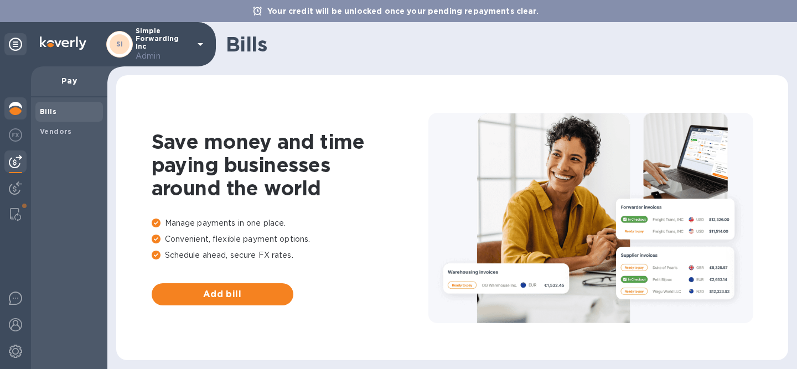 This screenshot has width=797, height=369. I want to click on img: Foreign exchange, so click(16, 135).